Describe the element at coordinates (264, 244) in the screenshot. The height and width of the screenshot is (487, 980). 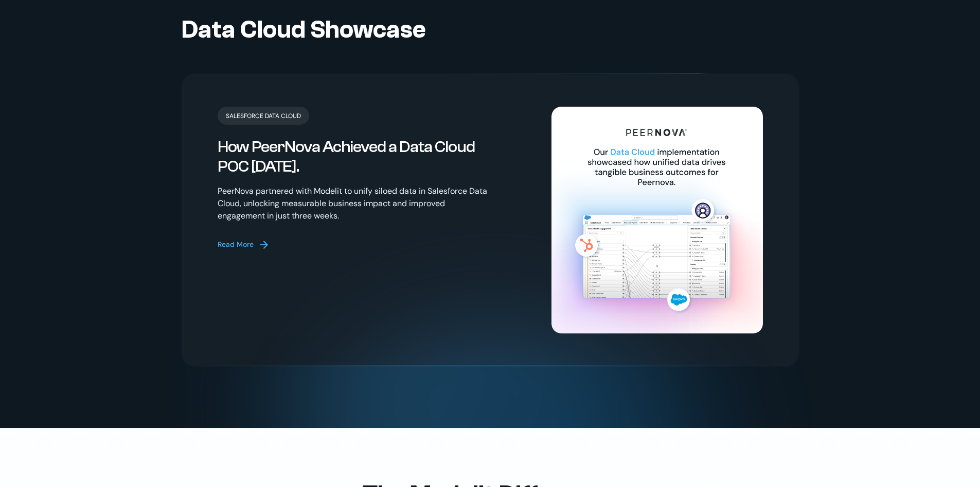
I see `img: arrow forward` at that location.